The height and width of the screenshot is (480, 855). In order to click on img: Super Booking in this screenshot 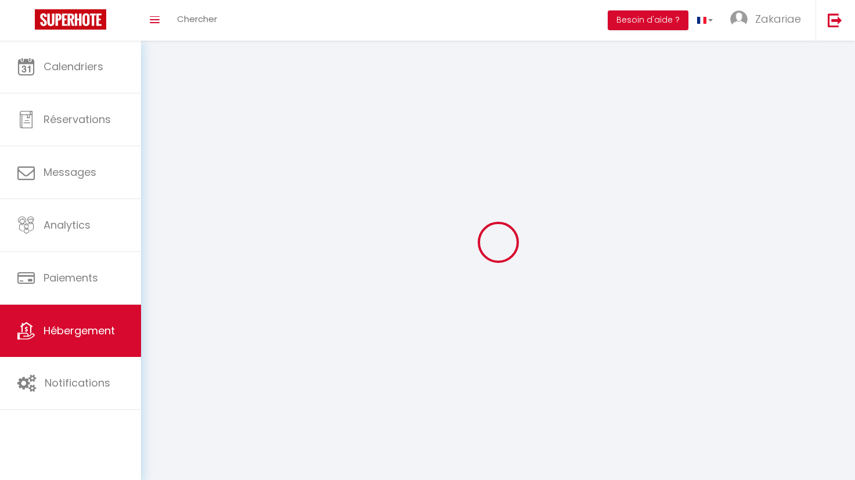, I will do `click(70, 19)`.